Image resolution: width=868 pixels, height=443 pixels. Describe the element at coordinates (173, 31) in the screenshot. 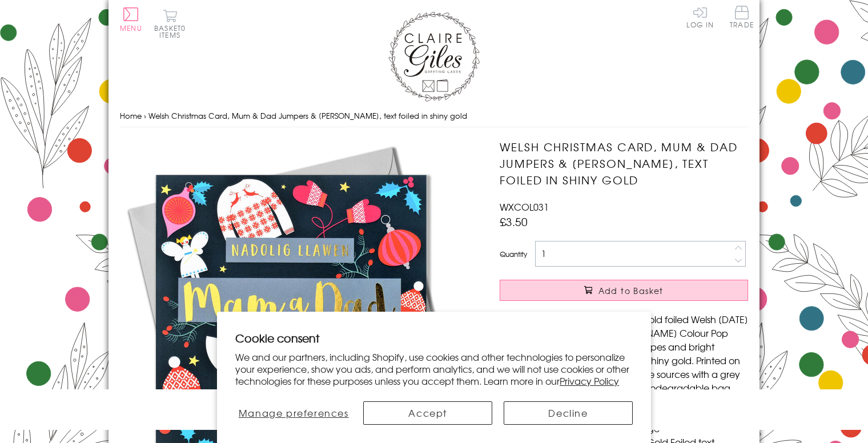

I see `span: 0 items` at that location.